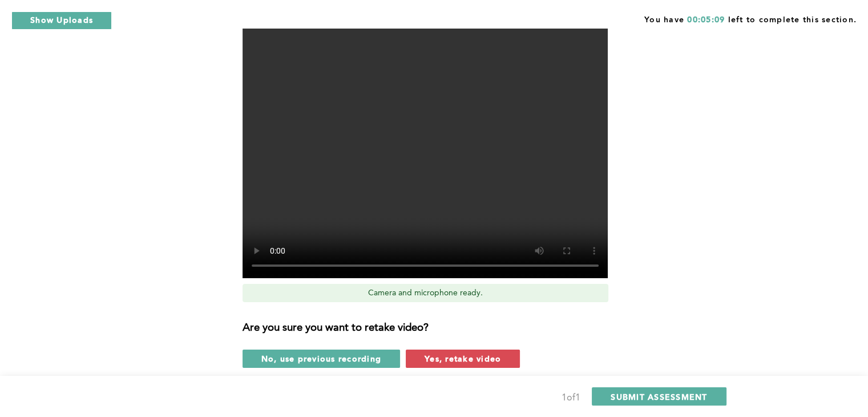  Describe the element at coordinates (751, 18) in the screenshot. I see `span: You have left to complete this section.` at that location.